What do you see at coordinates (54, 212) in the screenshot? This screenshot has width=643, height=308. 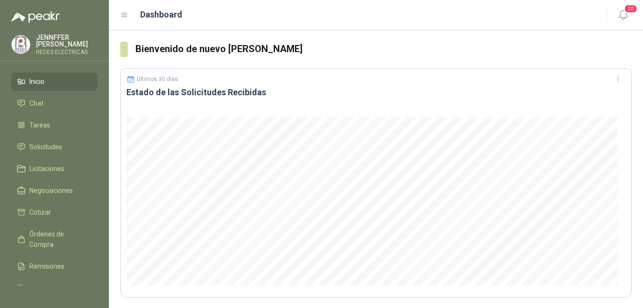 I see `a: Cotizar` at bounding box center [54, 212].